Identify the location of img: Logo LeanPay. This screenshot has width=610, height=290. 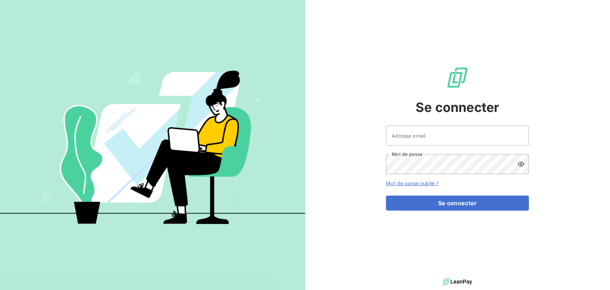
(458, 78).